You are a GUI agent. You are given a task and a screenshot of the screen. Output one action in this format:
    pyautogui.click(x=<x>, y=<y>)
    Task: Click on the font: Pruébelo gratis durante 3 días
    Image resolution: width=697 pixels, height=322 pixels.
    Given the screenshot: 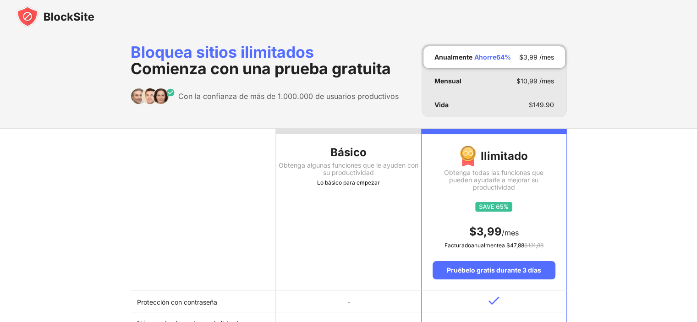 What is the action you would take?
    pyautogui.click(x=494, y=270)
    